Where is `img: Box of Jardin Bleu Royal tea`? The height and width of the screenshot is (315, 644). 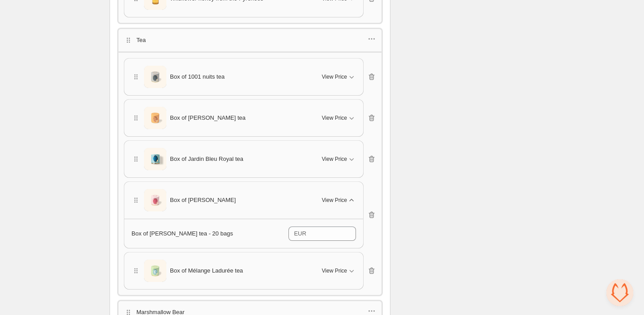 img: Box of Jardin Bleu Royal tea is located at coordinates (155, 159).